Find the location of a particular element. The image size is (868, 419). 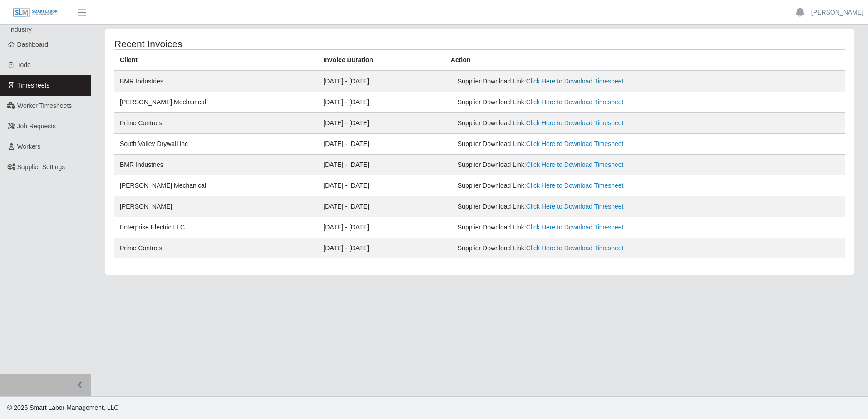

th: Client is located at coordinates (216, 60).